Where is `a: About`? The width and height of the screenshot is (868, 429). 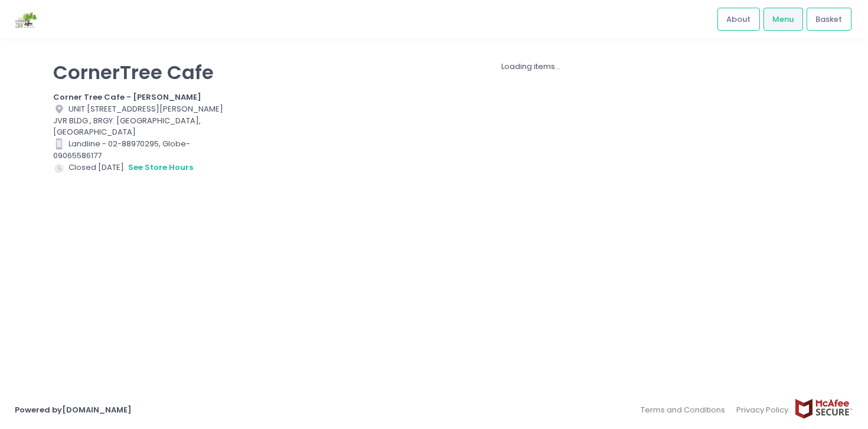 a: About is located at coordinates (739, 19).